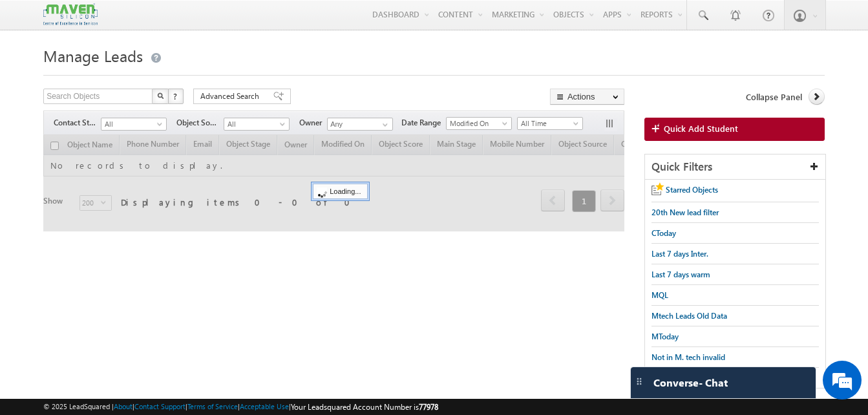  Describe the element at coordinates (70, 14) in the screenshot. I see `img: Custom Logo` at that location.